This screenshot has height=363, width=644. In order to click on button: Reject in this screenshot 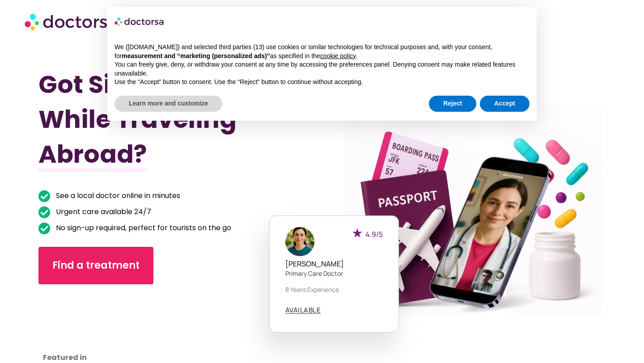, I will do `click(452, 104)`.